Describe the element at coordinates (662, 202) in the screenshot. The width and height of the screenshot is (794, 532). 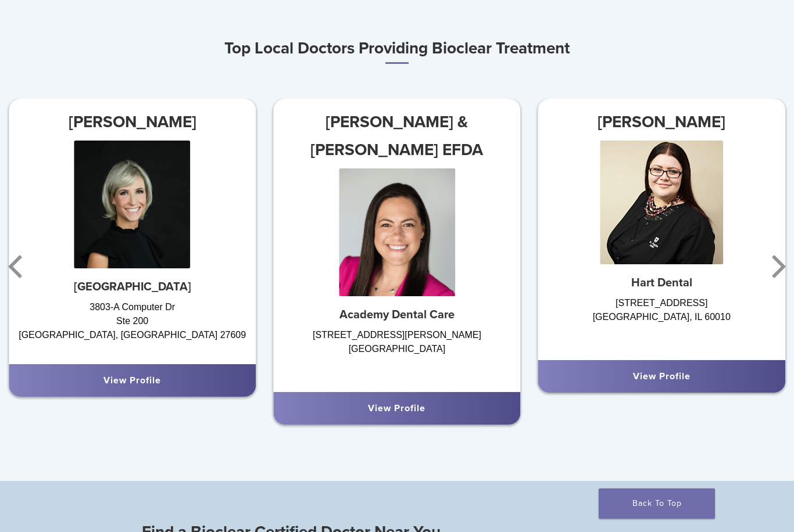
I see `img: Dr. Agnieszka Iwaszczyszyn` at that location.